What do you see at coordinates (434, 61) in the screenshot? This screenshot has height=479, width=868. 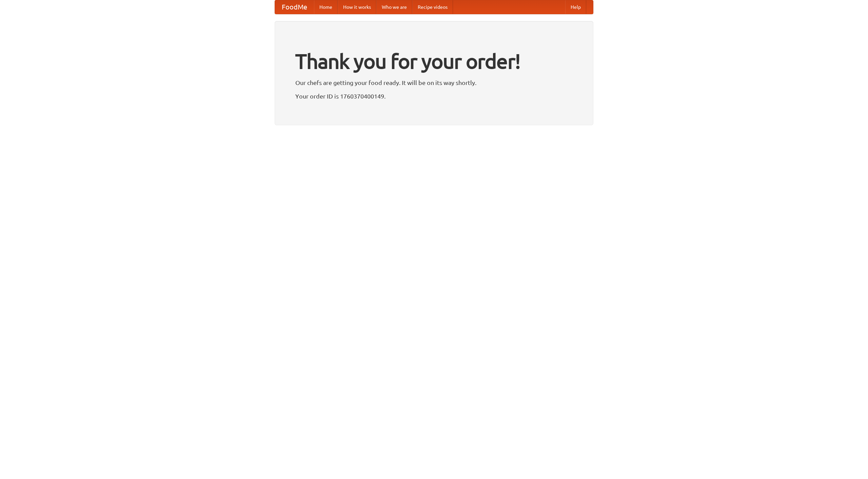 I see `h1: Thank you for your order!` at bounding box center [434, 61].